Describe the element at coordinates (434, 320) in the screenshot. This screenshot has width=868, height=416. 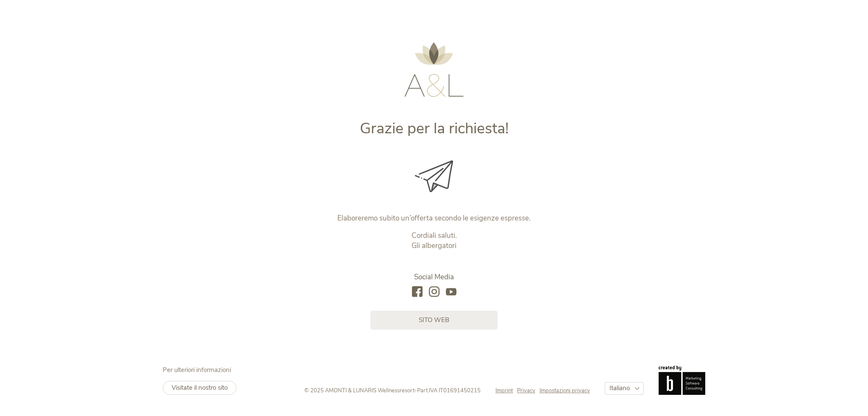
I see `span: sito web` at that location.